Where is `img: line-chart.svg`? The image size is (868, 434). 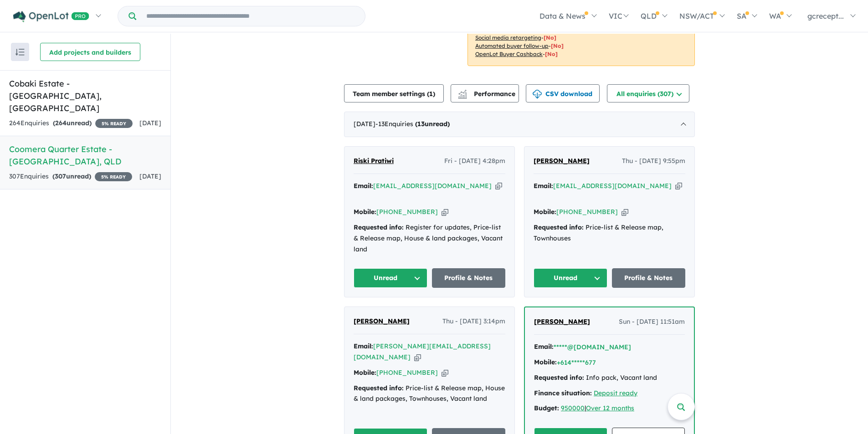
img: line-chart.svg is located at coordinates (463, 92).